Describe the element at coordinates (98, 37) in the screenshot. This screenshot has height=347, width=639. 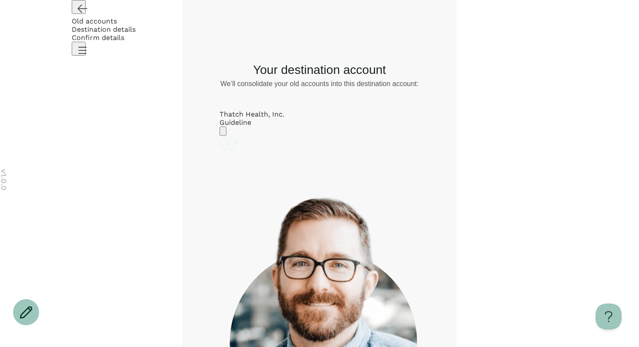
I see `span: Confirm details` at that location.